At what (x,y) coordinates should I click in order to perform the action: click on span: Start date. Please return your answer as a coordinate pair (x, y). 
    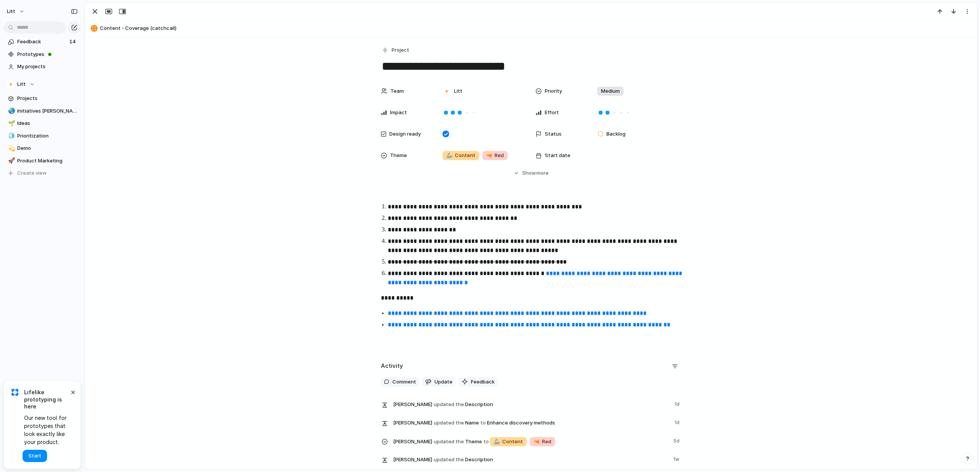
    Looking at the image, I should click on (558, 156).